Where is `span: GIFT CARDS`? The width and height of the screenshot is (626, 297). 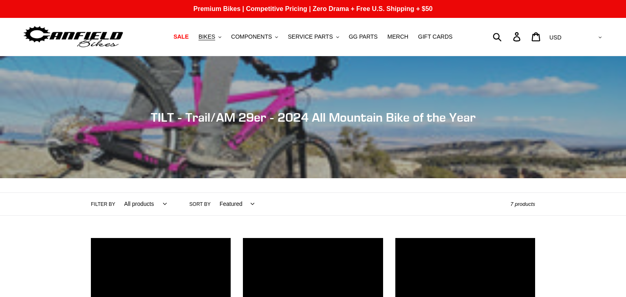
span: GIFT CARDS is located at coordinates (435, 37).